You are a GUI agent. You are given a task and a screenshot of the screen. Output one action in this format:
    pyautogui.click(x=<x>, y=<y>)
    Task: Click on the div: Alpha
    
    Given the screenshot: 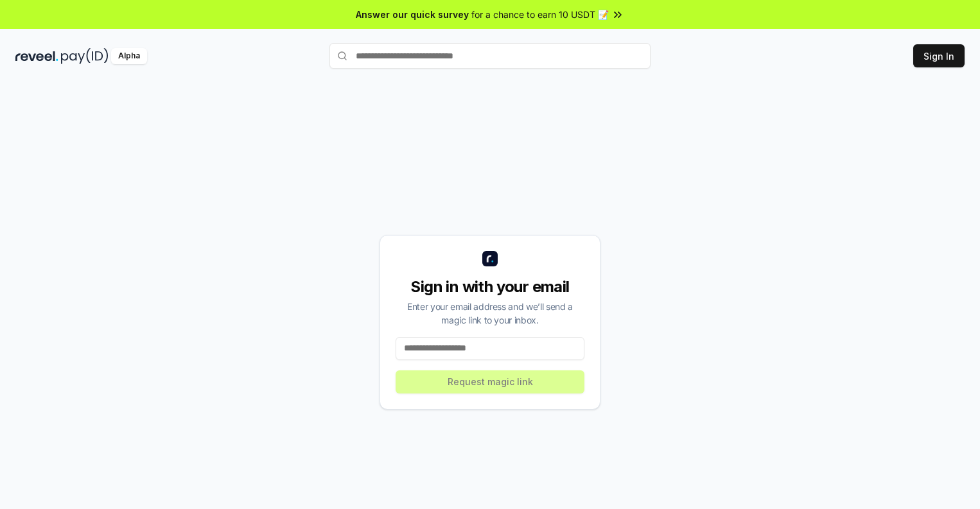 What is the action you would take?
    pyautogui.click(x=130, y=56)
    